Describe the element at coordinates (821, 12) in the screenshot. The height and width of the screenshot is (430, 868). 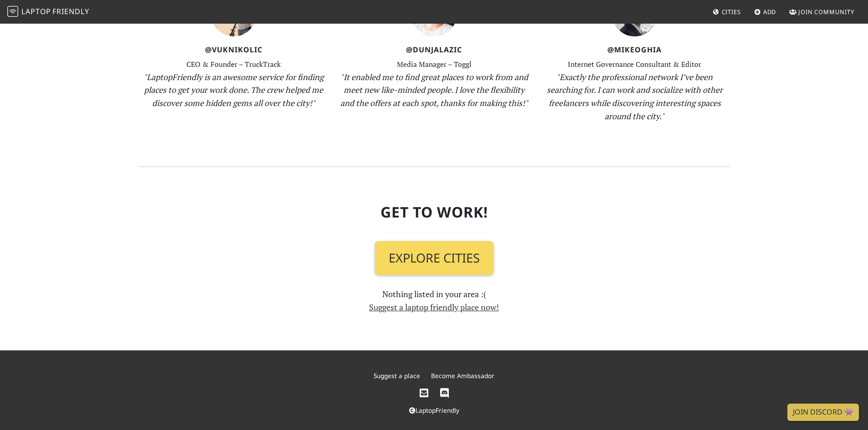
I see `a: Join Community` at that location.